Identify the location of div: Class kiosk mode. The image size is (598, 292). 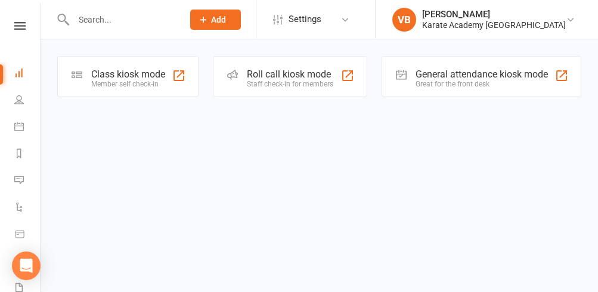
(128, 74).